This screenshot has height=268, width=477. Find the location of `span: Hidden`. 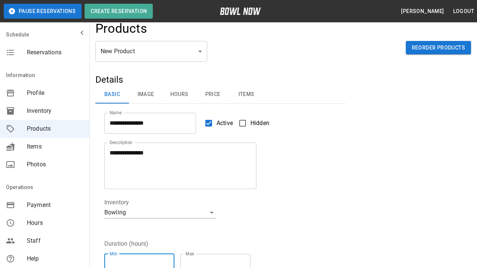

span: Hidden is located at coordinates (260, 123).